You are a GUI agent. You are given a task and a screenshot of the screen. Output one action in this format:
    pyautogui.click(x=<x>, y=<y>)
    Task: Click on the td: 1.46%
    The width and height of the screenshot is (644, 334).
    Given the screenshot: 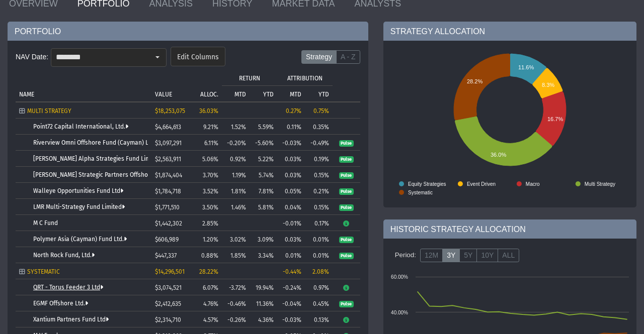 What is the action you would take?
    pyautogui.click(x=236, y=207)
    